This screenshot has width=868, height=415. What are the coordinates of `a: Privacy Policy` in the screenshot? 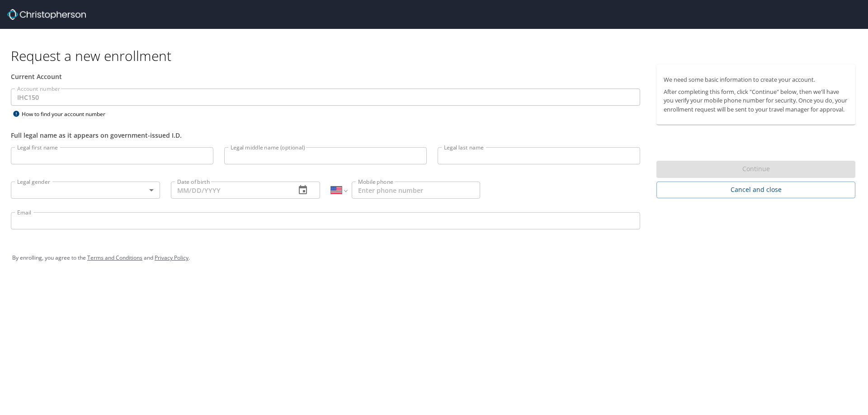 It's located at (172, 257).